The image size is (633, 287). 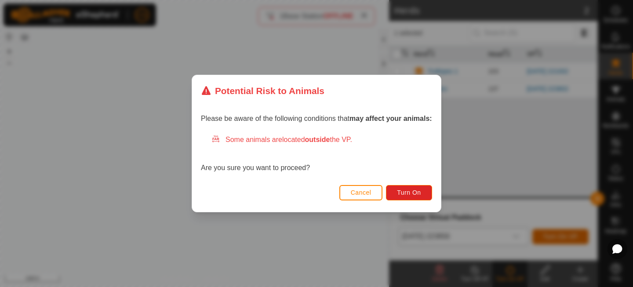 I want to click on div: Potential Risk to Animals, so click(x=262, y=91).